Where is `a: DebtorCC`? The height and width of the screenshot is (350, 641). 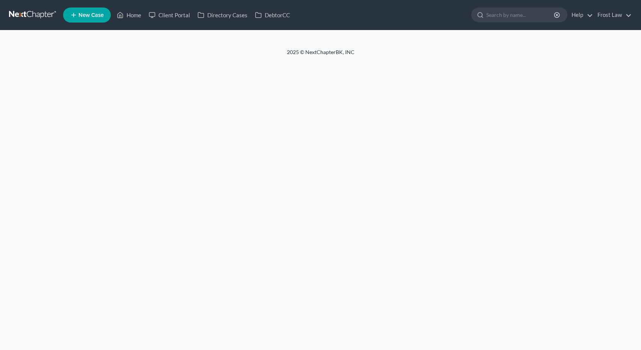 a: DebtorCC is located at coordinates (272, 15).